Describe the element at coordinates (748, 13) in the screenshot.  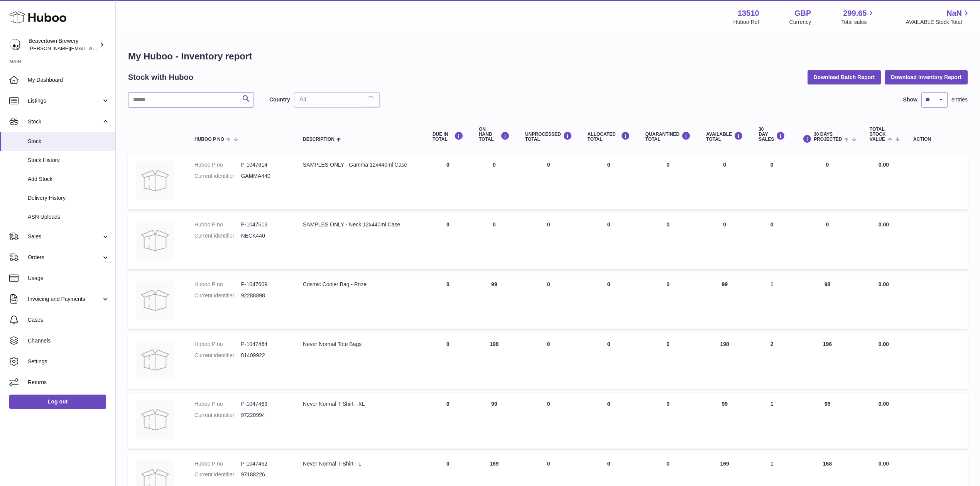
I see `strong: 13510` at that location.